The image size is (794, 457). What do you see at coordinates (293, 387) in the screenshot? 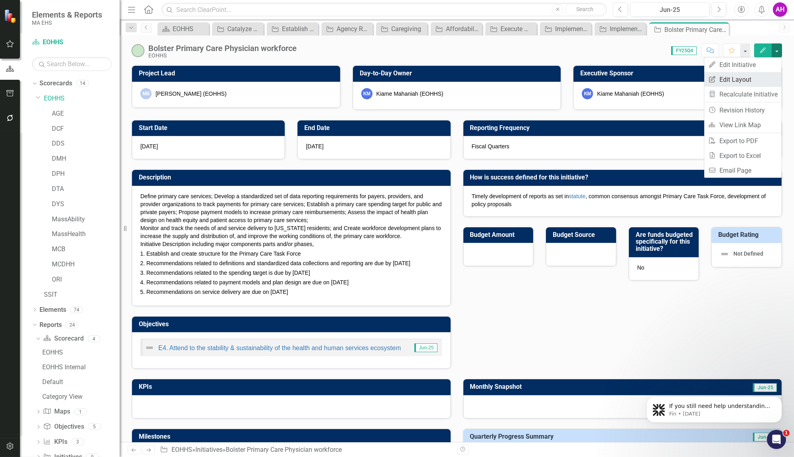
I see `h3: KPIs` at bounding box center [293, 387].